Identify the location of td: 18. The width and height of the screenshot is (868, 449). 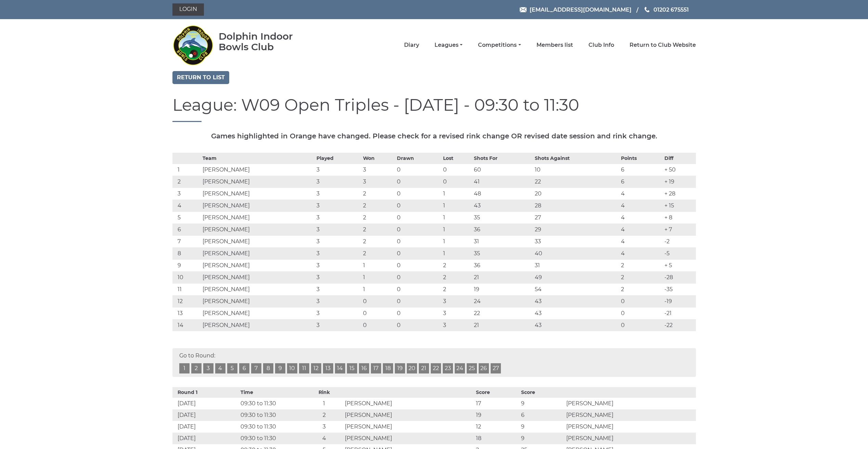
(497, 439).